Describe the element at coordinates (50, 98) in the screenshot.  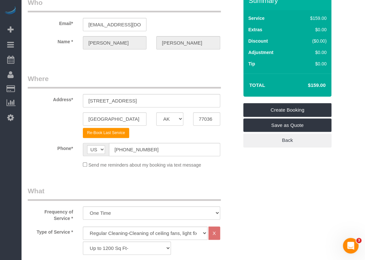
I see `label: Address*` at that location.